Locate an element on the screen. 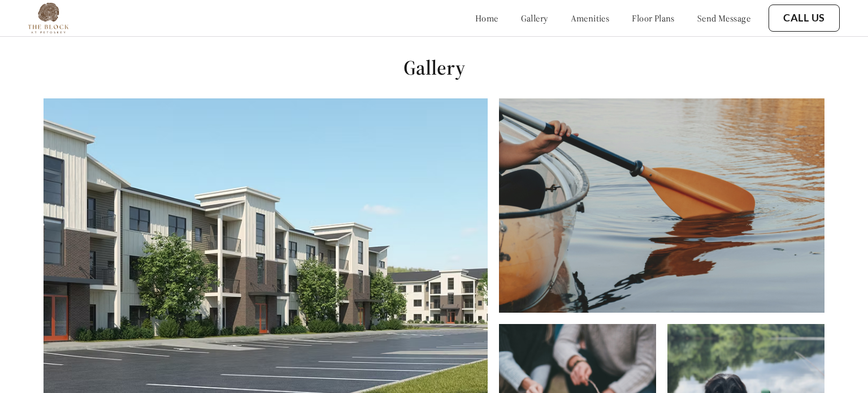 This screenshot has height=393, width=868. a: Call Us is located at coordinates (805, 18).